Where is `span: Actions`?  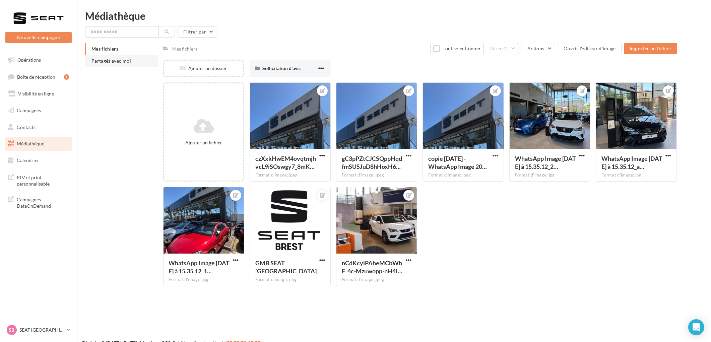
span: Actions is located at coordinates (536, 48).